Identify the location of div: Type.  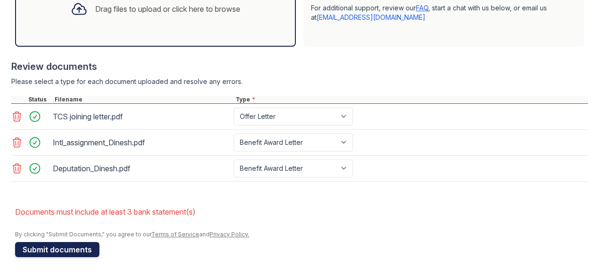
(411, 99).